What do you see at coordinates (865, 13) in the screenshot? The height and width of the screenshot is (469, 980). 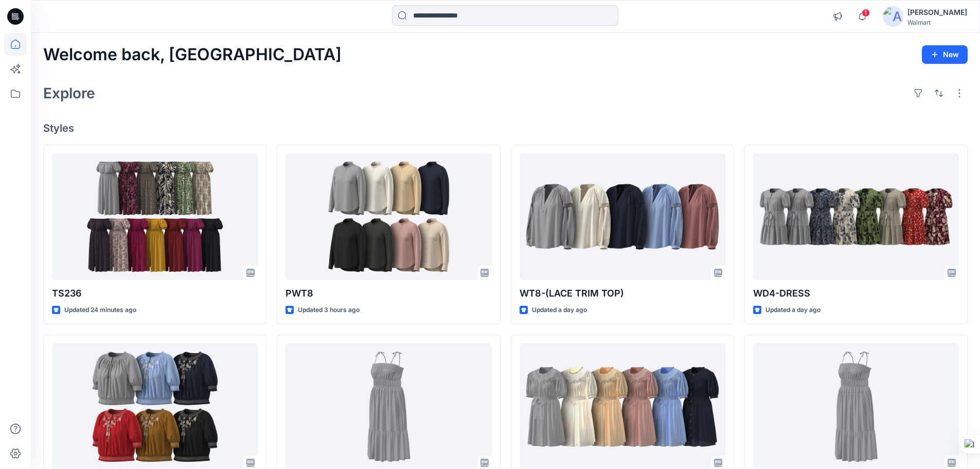 I see `span: 1` at bounding box center [865, 13].